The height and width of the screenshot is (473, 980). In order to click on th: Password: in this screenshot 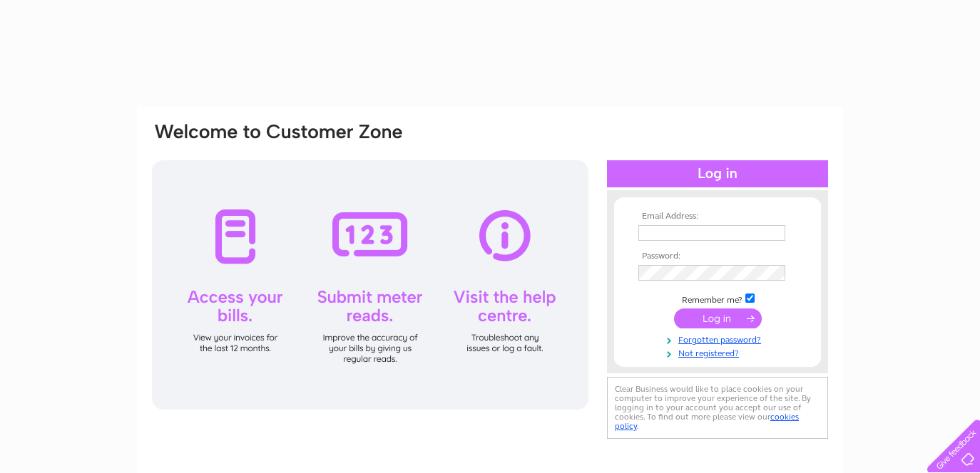, I will do `click(718, 257)`.